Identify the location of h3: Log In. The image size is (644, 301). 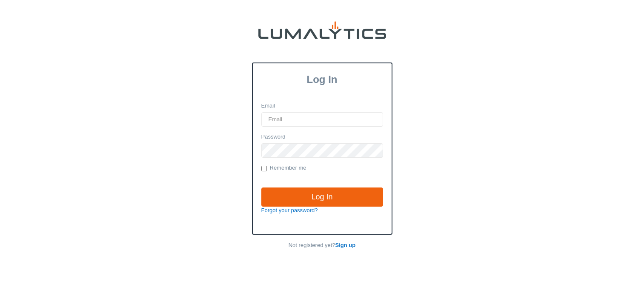
(322, 80).